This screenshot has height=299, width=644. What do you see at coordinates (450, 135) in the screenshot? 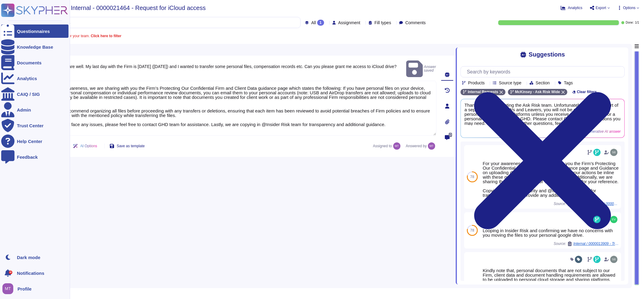
I see `span: 0` at bounding box center [450, 135].